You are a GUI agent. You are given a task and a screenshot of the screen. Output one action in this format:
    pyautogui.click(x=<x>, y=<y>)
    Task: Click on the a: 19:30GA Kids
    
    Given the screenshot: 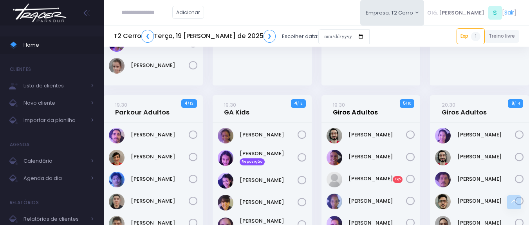 What is the action you would take?
    pyautogui.click(x=236, y=108)
    